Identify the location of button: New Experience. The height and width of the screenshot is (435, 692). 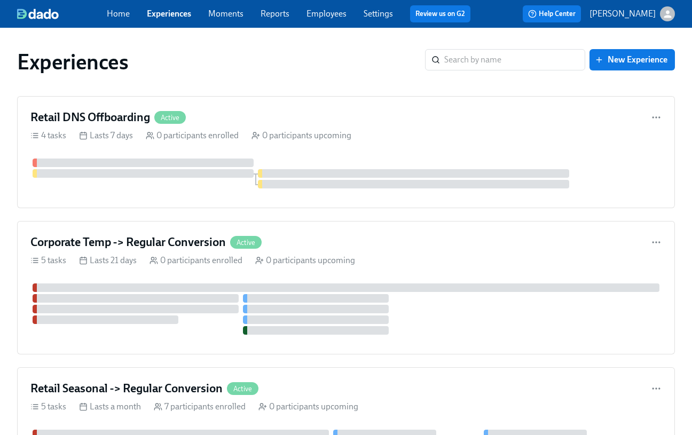
(632, 60).